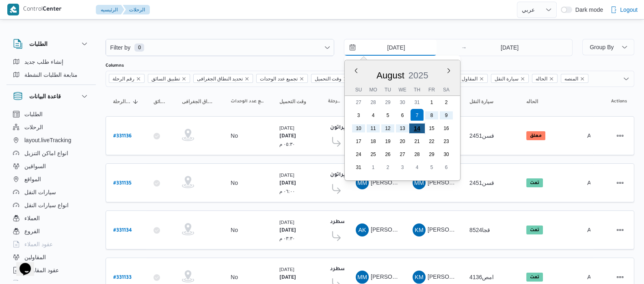 This screenshot has width=644, height=284. What do you see at coordinates (235, 230) in the screenshot?
I see `div: No` at bounding box center [235, 230].